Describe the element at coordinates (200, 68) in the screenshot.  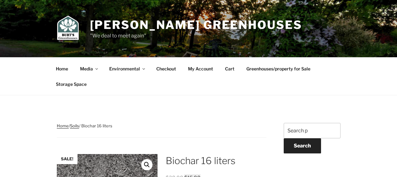
I see `a: My Account` at that location.